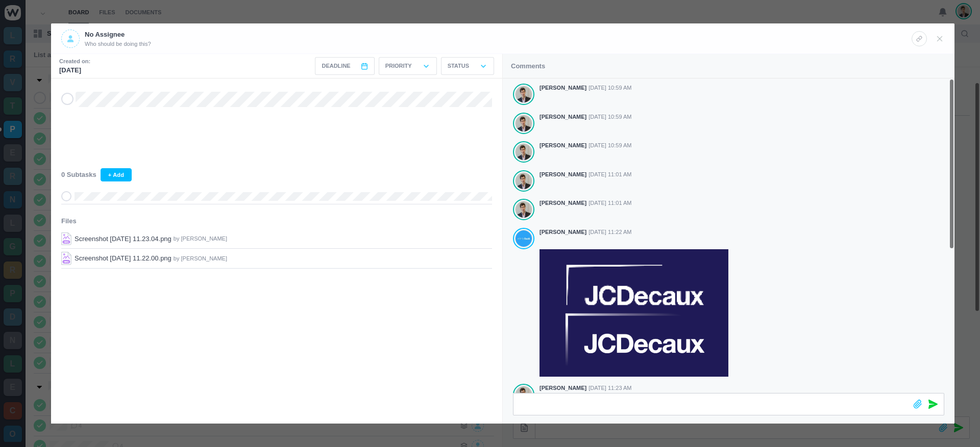 The image size is (980, 447). Describe the element at coordinates (528, 66) in the screenshot. I see `p: Comments` at that location.